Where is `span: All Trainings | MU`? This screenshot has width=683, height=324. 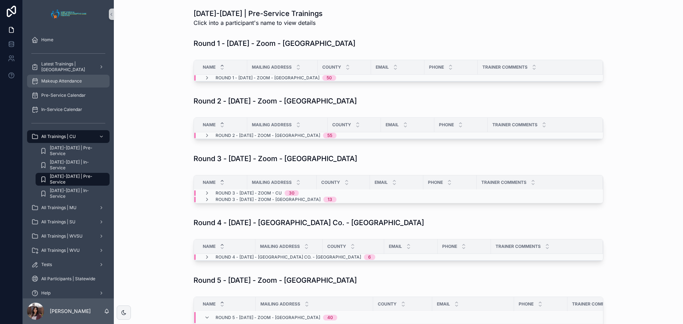
span: All Trainings | MU is located at coordinates (59, 208).